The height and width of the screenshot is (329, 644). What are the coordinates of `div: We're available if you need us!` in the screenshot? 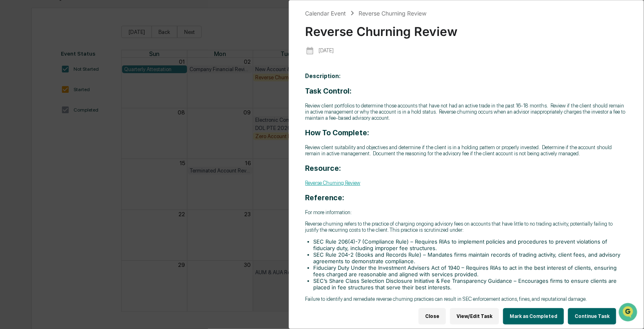 It's located at (65, 74).